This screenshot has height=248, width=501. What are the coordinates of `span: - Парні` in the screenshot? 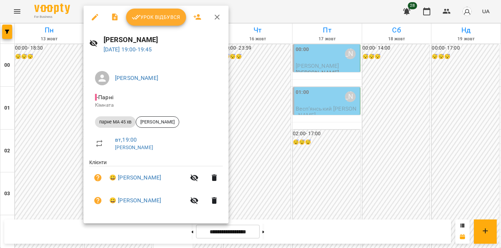 It's located at (105, 97).